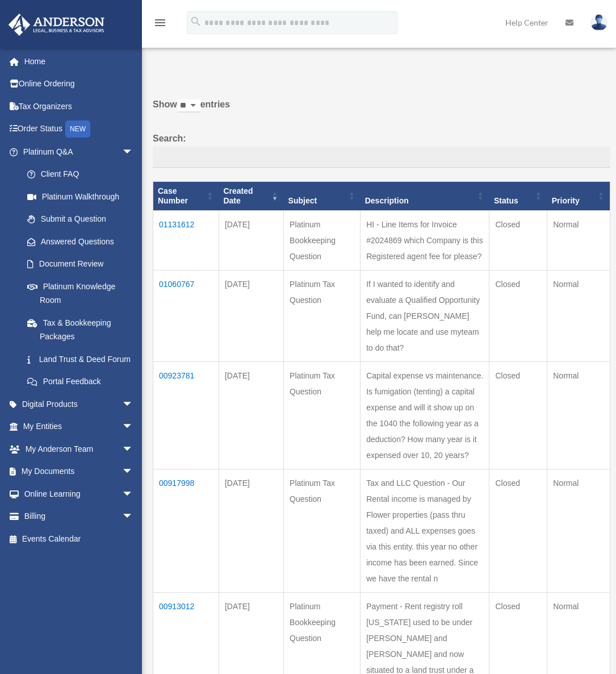 The height and width of the screenshot is (674, 616). What do you see at coordinates (80, 382) in the screenshot?
I see `a: Portal Feedback` at bounding box center [80, 382].